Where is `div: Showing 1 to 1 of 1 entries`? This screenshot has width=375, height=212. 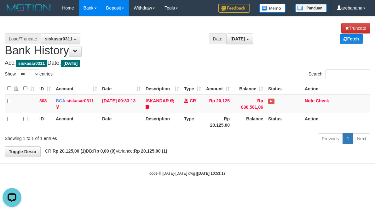 div: Showing 1 to 1 of 1 entries is located at coordinates (78, 137).